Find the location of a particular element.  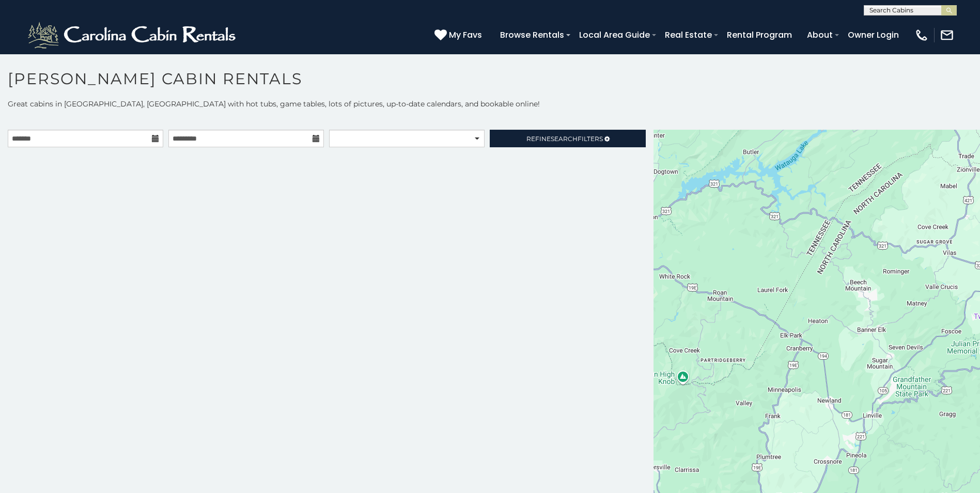

span: Refine Filters is located at coordinates (564, 139).